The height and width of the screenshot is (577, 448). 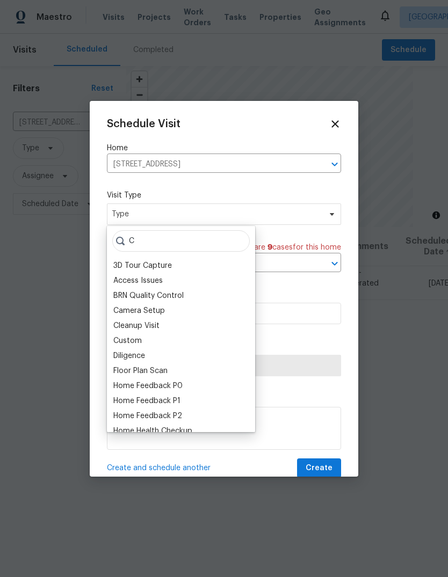 I want to click on span: Create, so click(x=319, y=468).